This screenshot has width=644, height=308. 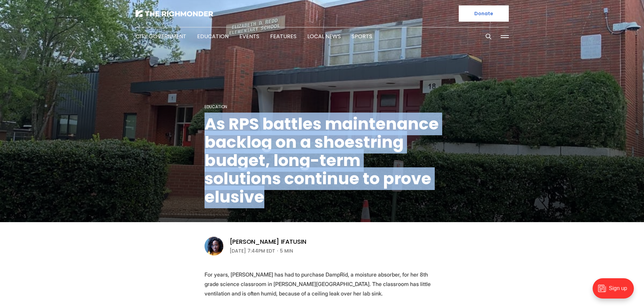 What do you see at coordinates (161, 36) in the screenshot?
I see `a: City Government` at bounding box center [161, 36].